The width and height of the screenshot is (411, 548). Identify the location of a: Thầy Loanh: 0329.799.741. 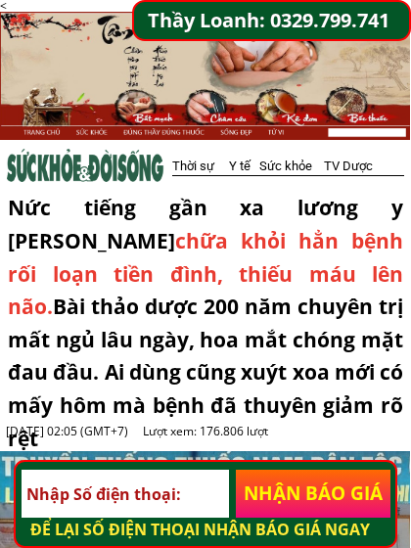
(279, 21).